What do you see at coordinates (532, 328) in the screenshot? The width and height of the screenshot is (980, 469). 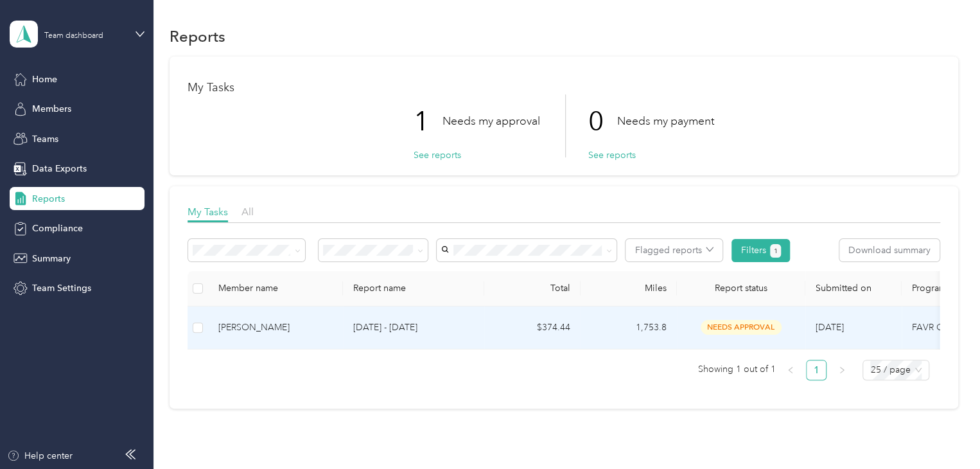 I see `td: $374.44` at bounding box center [532, 328].